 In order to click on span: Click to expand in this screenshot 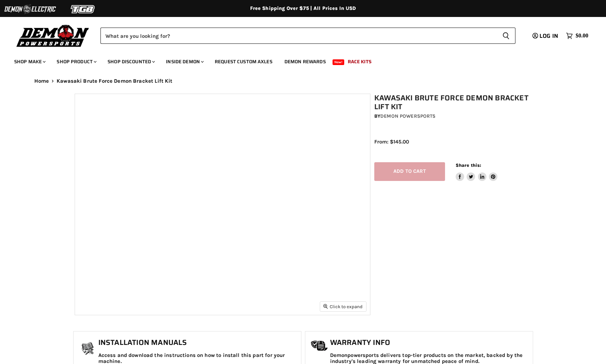, I will do `click(343, 306)`.